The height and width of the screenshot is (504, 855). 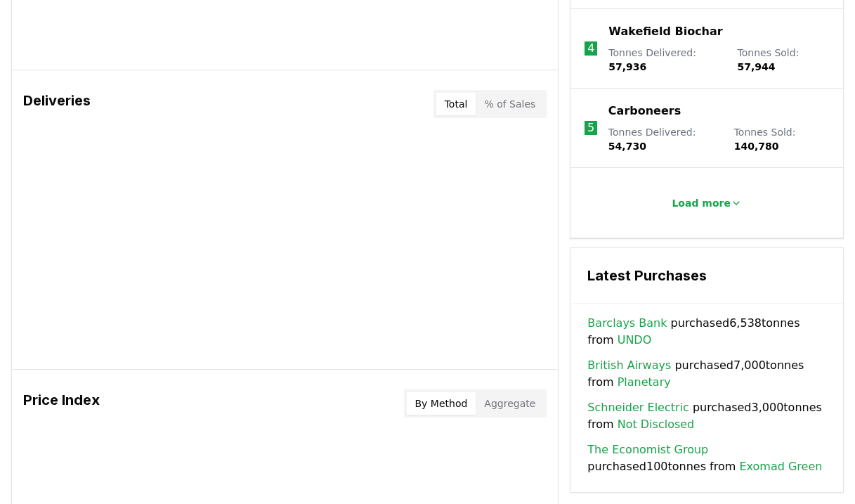 What do you see at coordinates (644, 111) in the screenshot?
I see `a: Carboneers` at bounding box center [644, 111].